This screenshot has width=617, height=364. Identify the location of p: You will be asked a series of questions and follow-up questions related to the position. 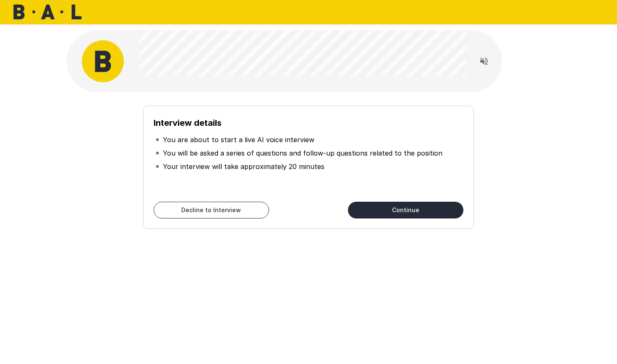
(303, 153).